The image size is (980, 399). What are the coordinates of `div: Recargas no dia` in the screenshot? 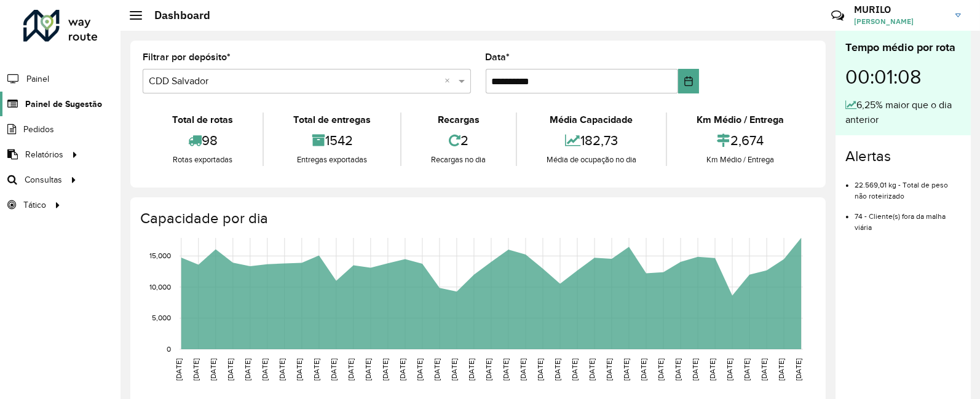 It's located at (458, 160).